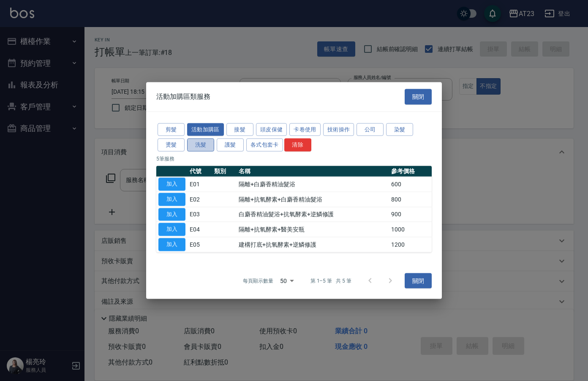  What do you see at coordinates (258, 280) in the screenshot?
I see `p: 每頁顯示數量` at bounding box center [258, 280].